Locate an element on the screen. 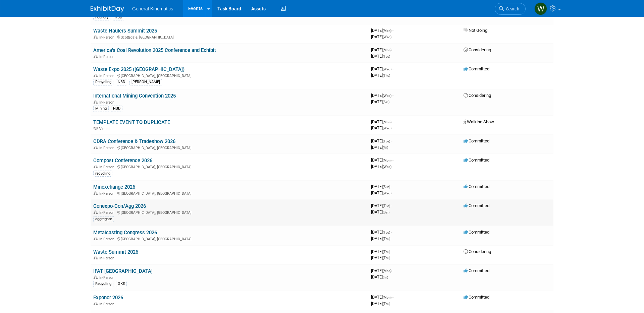 The image size is (644, 313). div: Mining is located at coordinates (101, 108).